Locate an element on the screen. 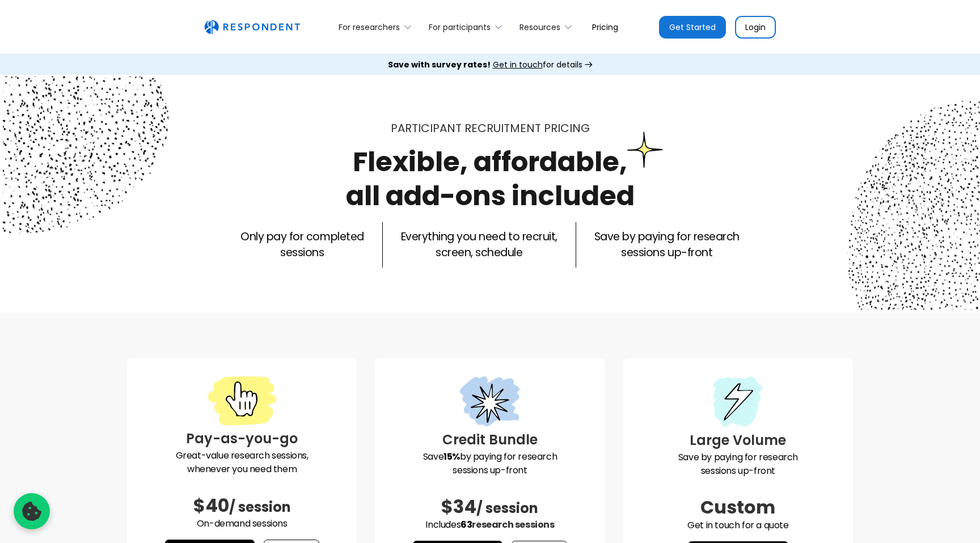 This screenshot has height=543, width=980. div: for details is located at coordinates (485, 65).